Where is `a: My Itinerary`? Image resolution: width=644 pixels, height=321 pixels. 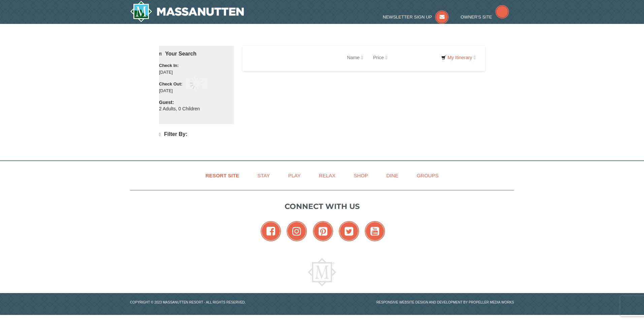 a: My Itinerary is located at coordinates (459, 58).